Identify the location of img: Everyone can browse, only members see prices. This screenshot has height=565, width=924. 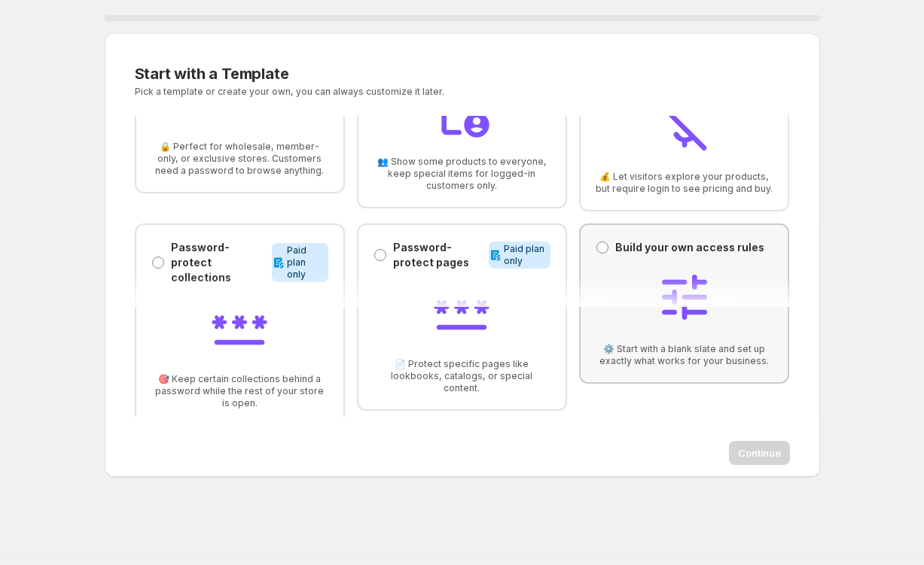
(684, 125).